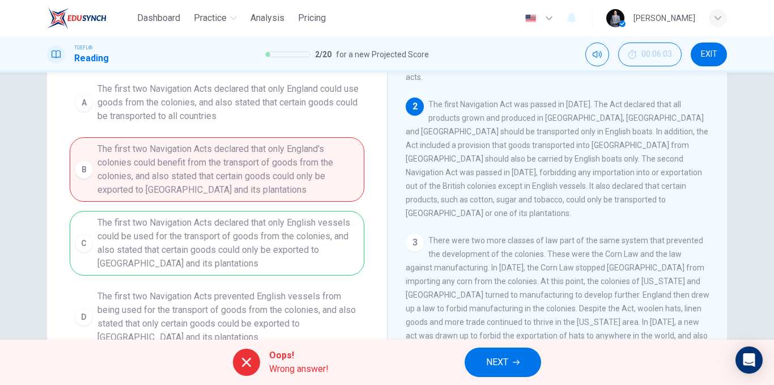 Image resolution: width=774 pixels, height=385 pixels. What do you see at coordinates (90, 18) in the screenshot?
I see `a: EduSynch logo` at bounding box center [90, 18].